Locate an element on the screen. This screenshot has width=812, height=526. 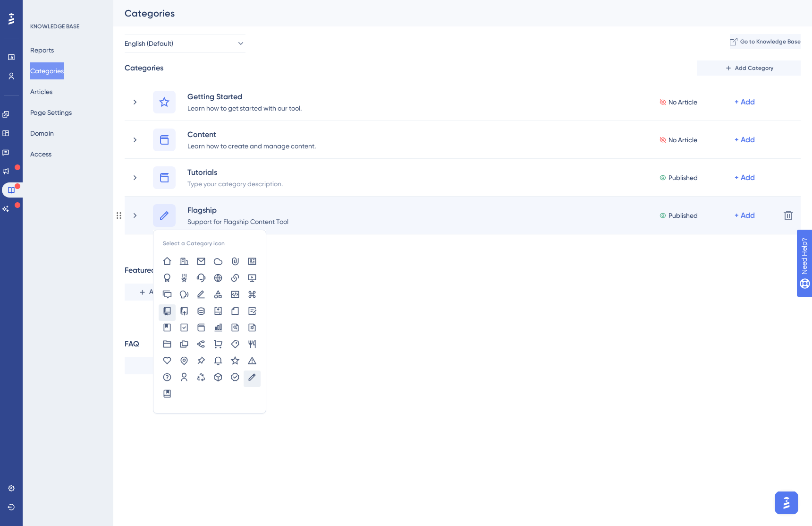
button: Categories is located at coordinates (47, 71).